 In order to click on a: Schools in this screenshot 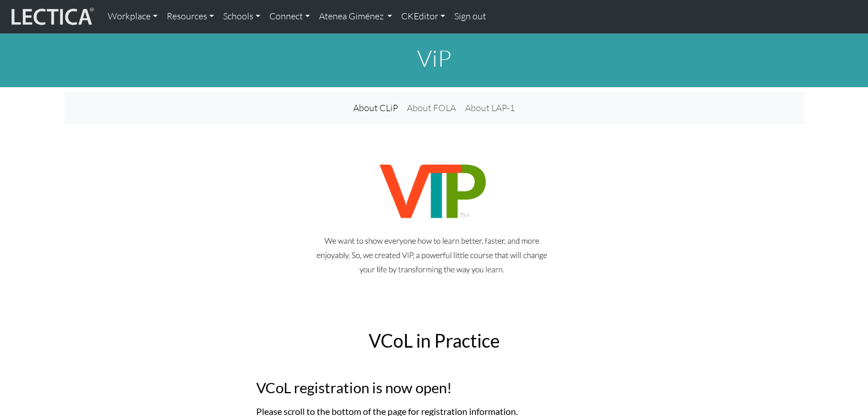, I will do `click(241, 16)`.